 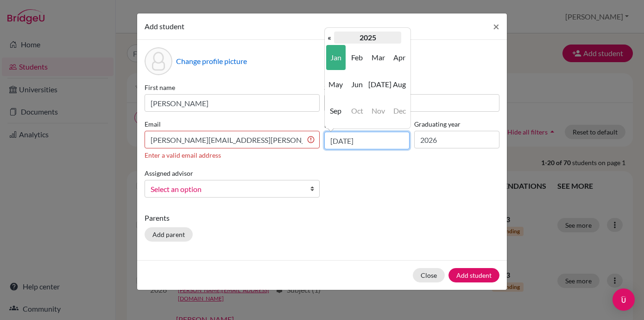 What do you see at coordinates (159, 61) in the screenshot?
I see `div: Profile picture` at bounding box center [159, 61].